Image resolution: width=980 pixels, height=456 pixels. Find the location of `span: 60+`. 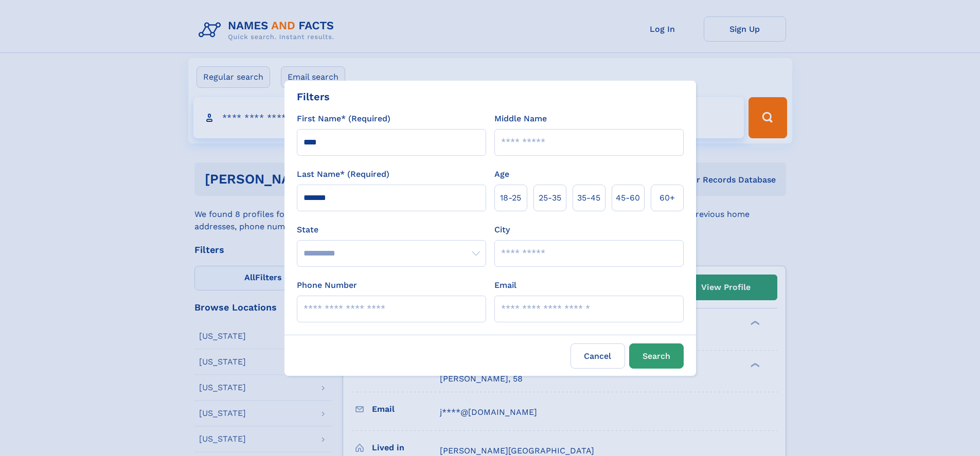

span: 60+ is located at coordinates (667, 198).